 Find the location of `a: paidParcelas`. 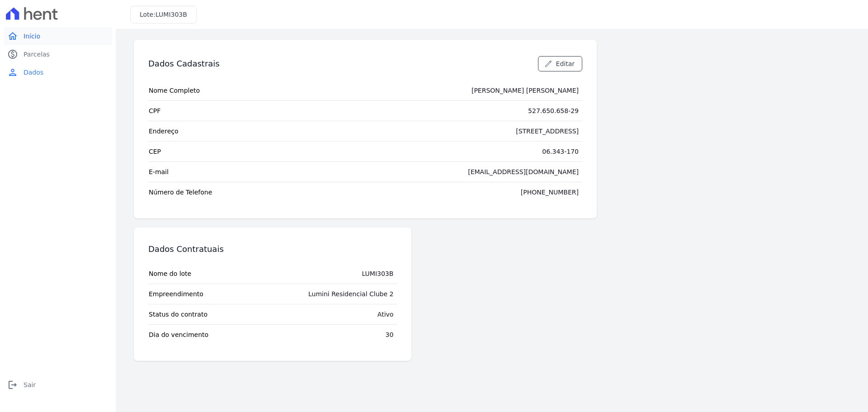

a: paidParcelas is located at coordinates (58, 54).